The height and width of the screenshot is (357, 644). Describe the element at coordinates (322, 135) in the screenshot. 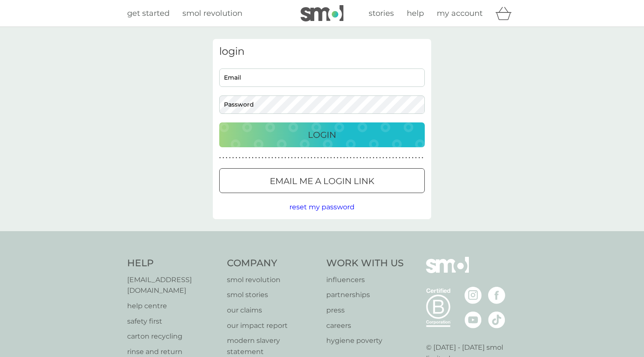

I see `p: Login` at that location.